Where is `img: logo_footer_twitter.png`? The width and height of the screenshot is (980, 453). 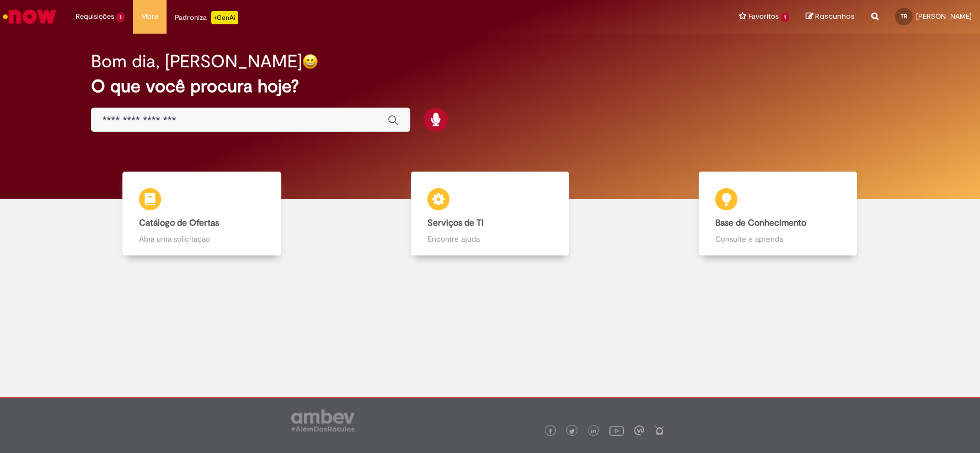 img: logo_footer_twitter.png is located at coordinates (572, 432).